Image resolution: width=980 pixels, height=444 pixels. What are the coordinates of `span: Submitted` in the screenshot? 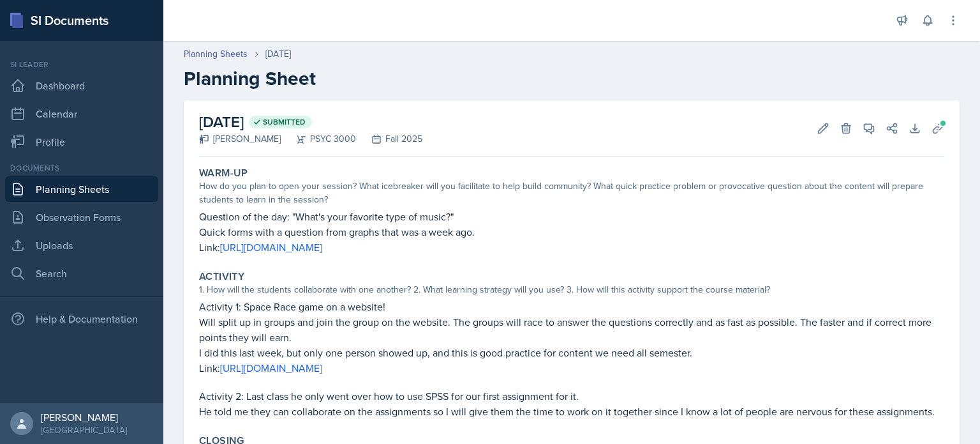 It's located at (284, 122).